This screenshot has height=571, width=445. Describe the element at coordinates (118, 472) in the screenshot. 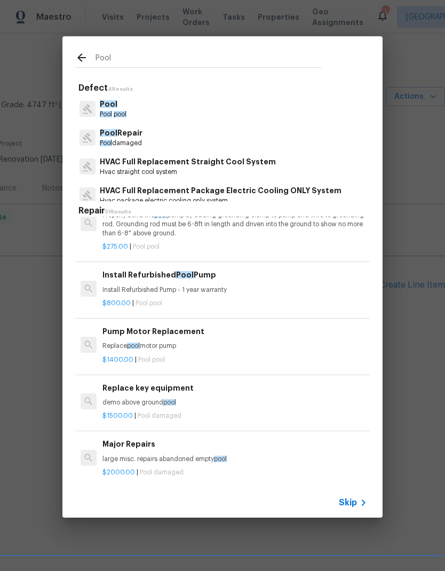

I see `span: $2000.00` at that location.